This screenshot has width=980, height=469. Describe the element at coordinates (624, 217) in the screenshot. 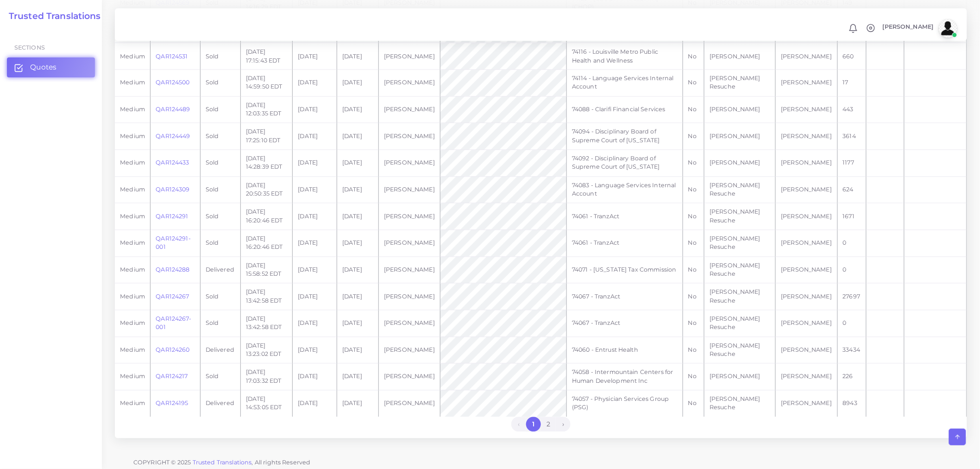

I see `td: 74061 - TranzAct` at that location.